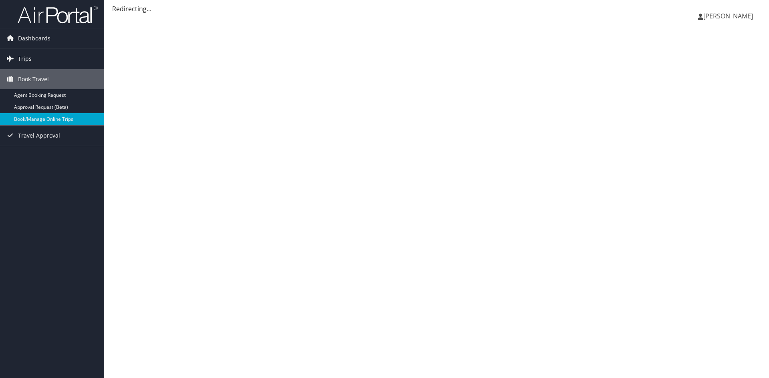 The width and height of the screenshot is (769, 378). I want to click on img: airportal-logo.png, so click(58, 14).